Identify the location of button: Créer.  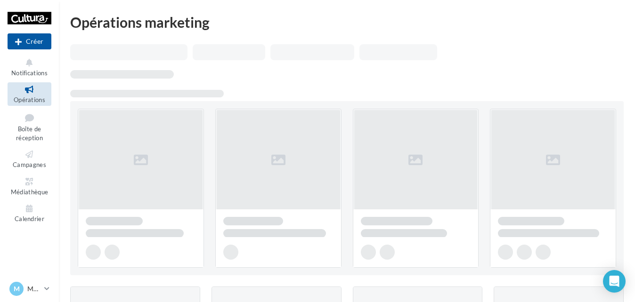
(29, 41).